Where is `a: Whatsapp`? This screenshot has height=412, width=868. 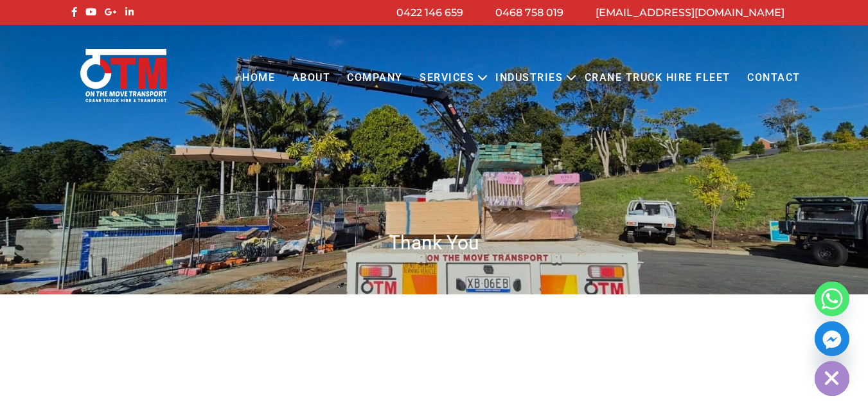
a: Whatsapp is located at coordinates (832, 299).